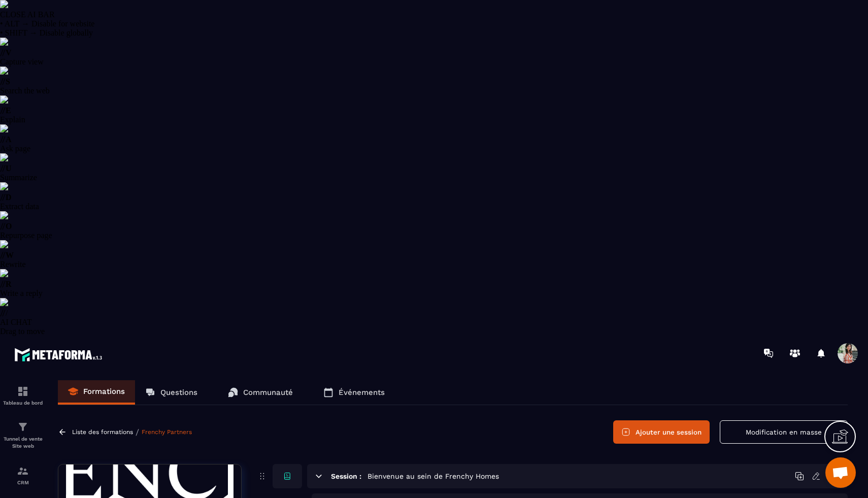 Image resolution: width=868 pixels, height=498 pixels. I want to click on a: Liste des formations, so click(102, 431).